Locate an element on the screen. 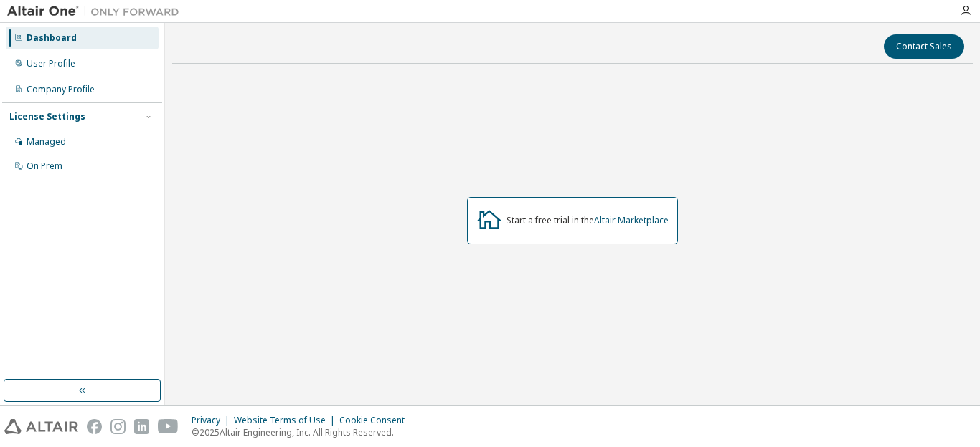 The height and width of the screenshot is (447, 980). div: Company Profile is located at coordinates (60, 89).